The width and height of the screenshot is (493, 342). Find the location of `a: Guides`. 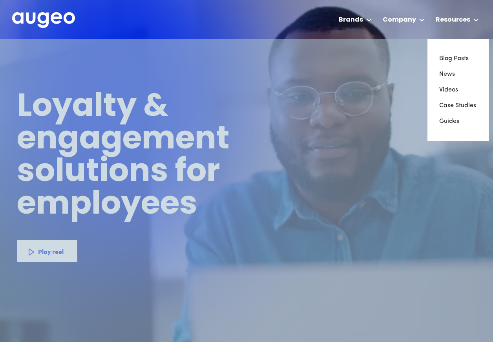

a: Guides is located at coordinates (458, 121).